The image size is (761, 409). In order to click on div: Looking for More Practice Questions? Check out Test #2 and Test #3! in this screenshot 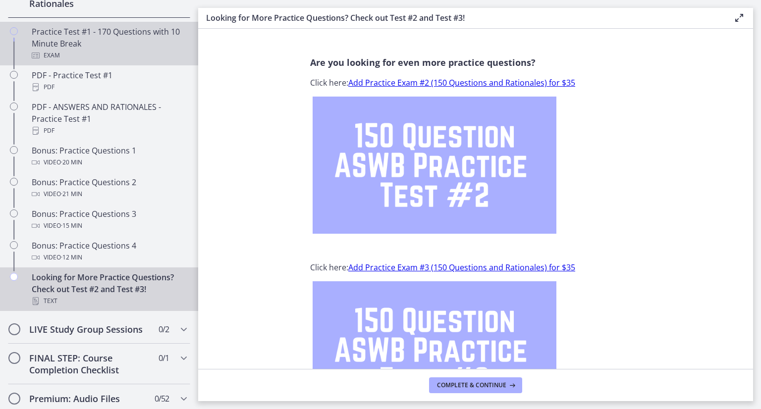, I will do `click(109, 289)`.